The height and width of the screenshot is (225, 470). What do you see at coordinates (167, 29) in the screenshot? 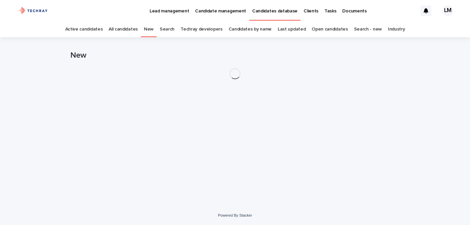
I see `a: Search` at bounding box center [167, 29].